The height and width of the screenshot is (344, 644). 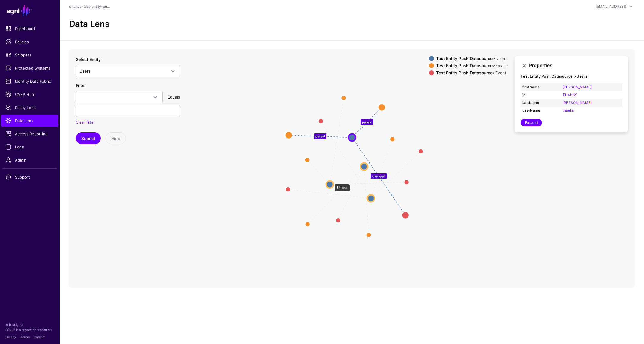 I want to click on p: SGNL® is a registered trademark, so click(x=30, y=330).